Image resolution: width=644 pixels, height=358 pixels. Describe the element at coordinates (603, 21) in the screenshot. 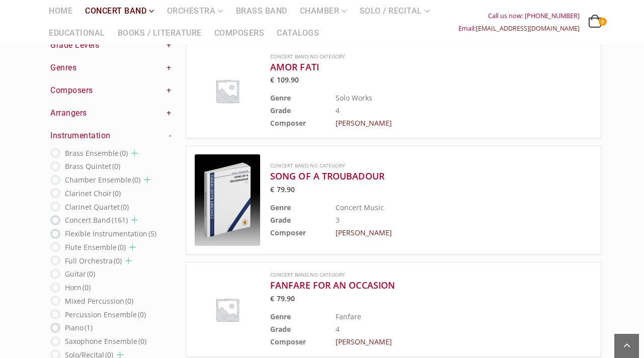

I see `span: 0` at that location.